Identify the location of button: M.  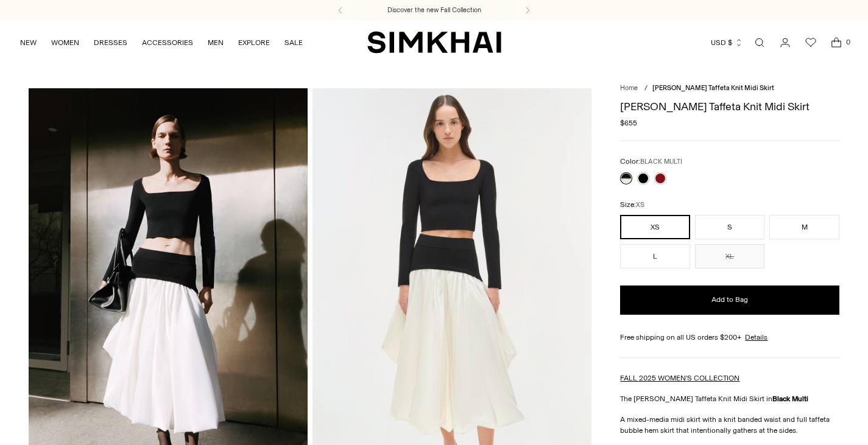
(804, 227).